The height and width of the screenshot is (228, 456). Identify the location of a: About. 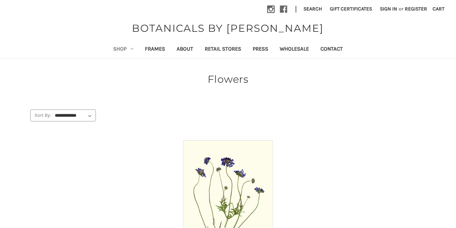
(185, 49).